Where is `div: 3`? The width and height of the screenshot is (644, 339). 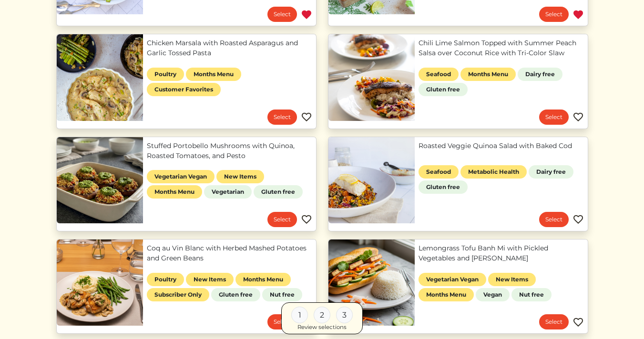
div: 3 is located at coordinates (344, 315).